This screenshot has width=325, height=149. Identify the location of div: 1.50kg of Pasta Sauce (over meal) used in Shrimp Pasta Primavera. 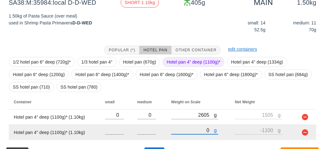
(84, 24).